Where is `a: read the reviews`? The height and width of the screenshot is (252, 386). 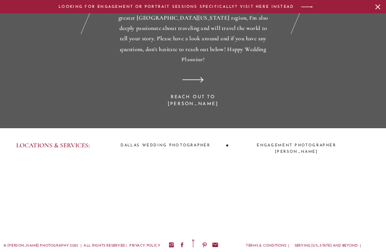 a: read the reviews is located at coordinates (47, 11).